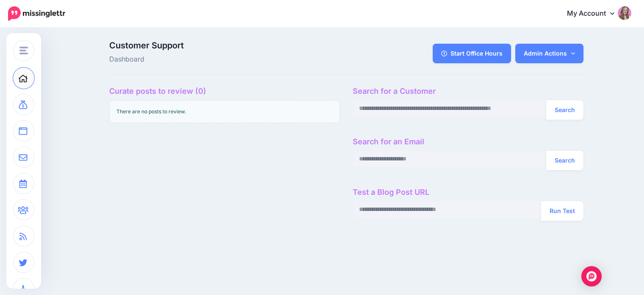  What do you see at coordinates (595, 14) in the screenshot?
I see `a: My Account` at bounding box center [595, 14].